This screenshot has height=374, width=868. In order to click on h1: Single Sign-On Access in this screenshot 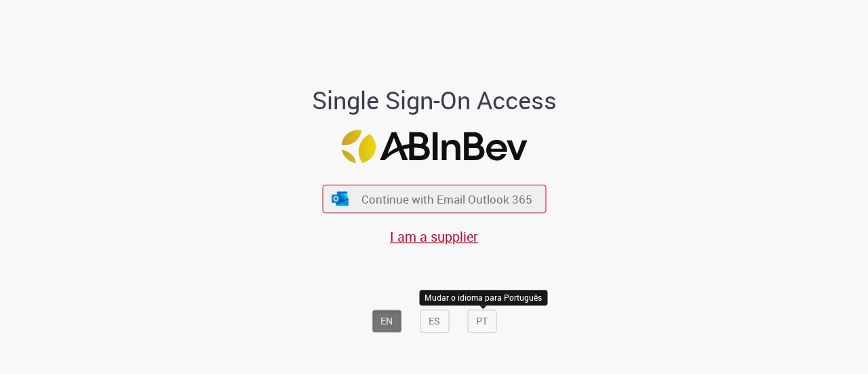, I will do `click(434, 100)`.